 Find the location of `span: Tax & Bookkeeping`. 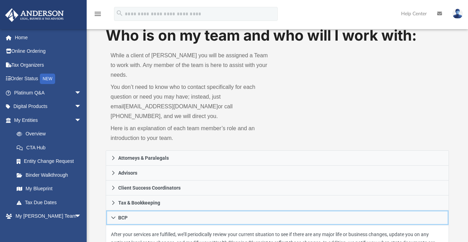

span: Tax & Bookkeeping is located at coordinates (139, 203).